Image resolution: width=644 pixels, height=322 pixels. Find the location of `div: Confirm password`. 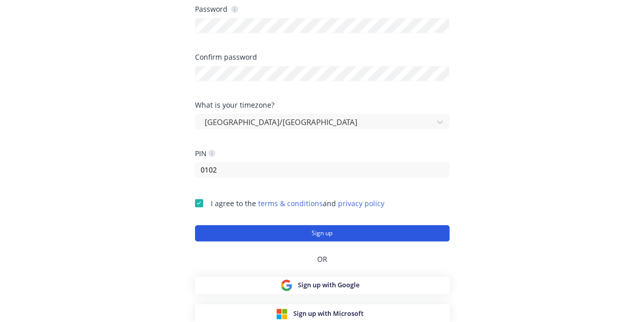

div: Confirm password is located at coordinates (322, 57).